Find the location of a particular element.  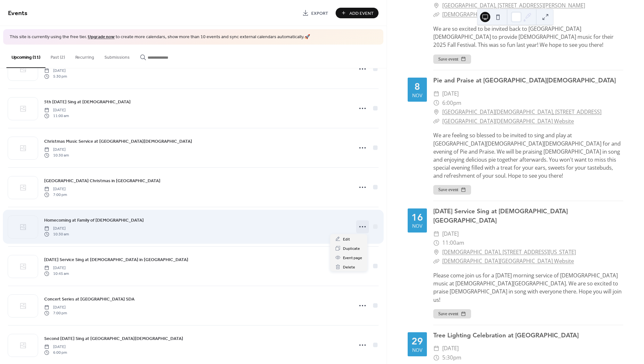

span: 10:45 am is located at coordinates (56, 274).